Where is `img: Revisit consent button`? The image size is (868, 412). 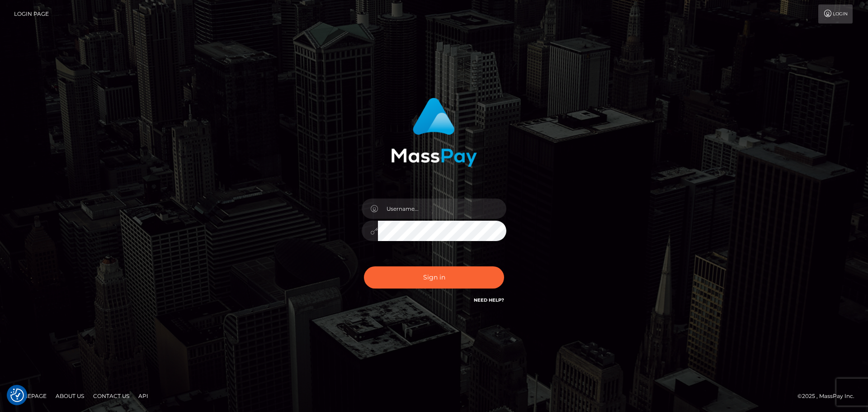 img: Revisit consent button is located at coordinates (17, 396).